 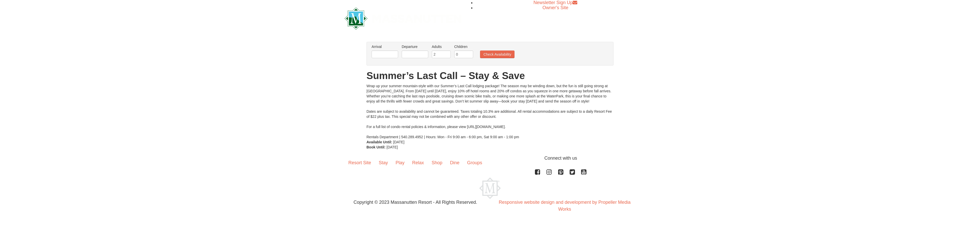 I want to click on a: Groups, so click(x=474, y=163).